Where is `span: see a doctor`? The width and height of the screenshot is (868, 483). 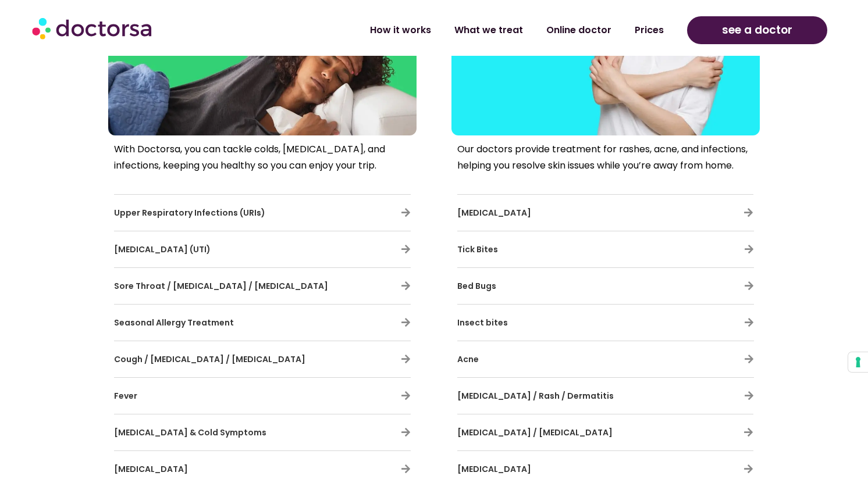
span: see a doctor is located at coordinates (757, 30).